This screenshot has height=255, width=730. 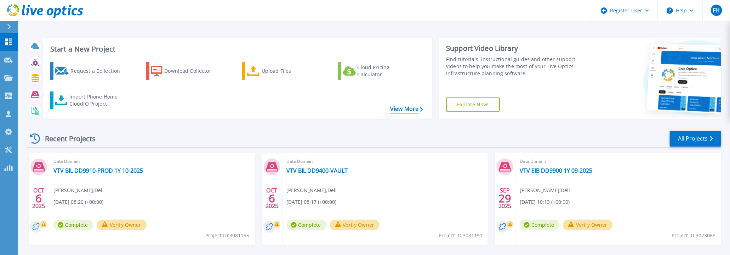 What do you see at coordinates (228, 236) in the screenshot?
I see `span: Project ID: 3081195` at bounding box center [228, 236].